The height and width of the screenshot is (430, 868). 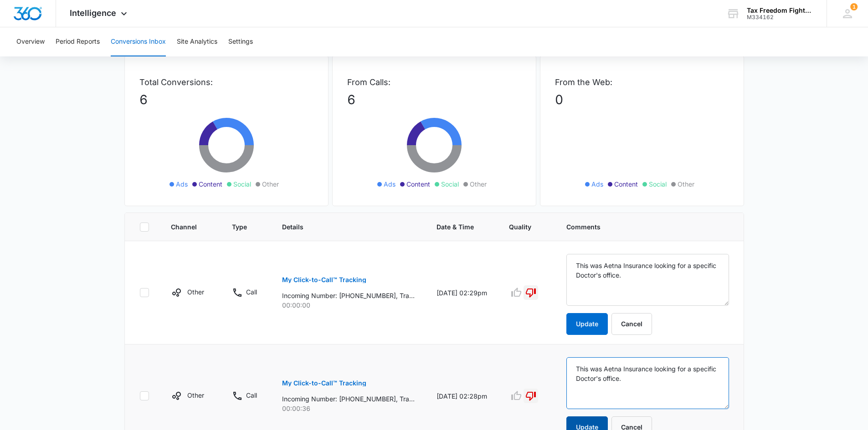 I want to click on span: Intelligence, so click(x=93, y=13).